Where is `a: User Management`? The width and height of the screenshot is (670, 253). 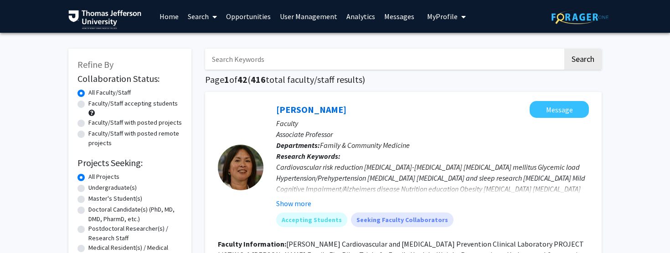
a: User Management is located at coordinates (308, 16).